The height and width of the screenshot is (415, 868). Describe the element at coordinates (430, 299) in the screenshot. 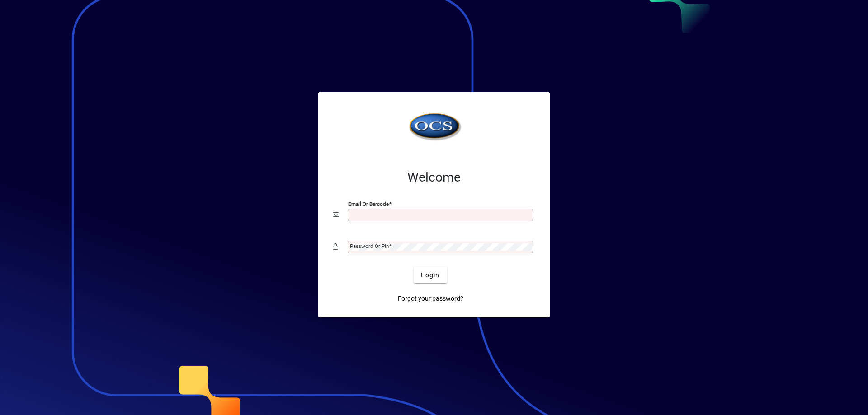

I see `span: Forgot your password?` at that location.